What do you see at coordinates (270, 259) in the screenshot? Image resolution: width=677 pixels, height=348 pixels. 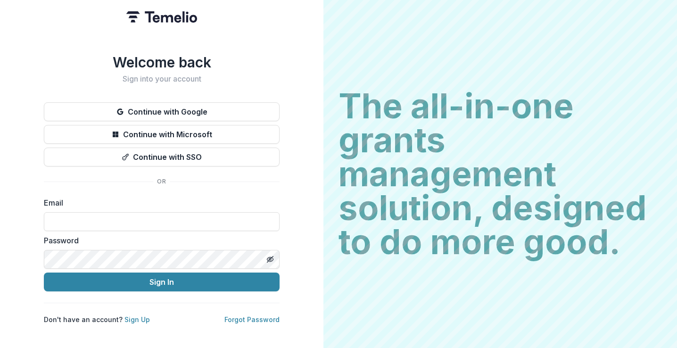 I see `button: Toggle password visibility` at bounding box center [270, 259].